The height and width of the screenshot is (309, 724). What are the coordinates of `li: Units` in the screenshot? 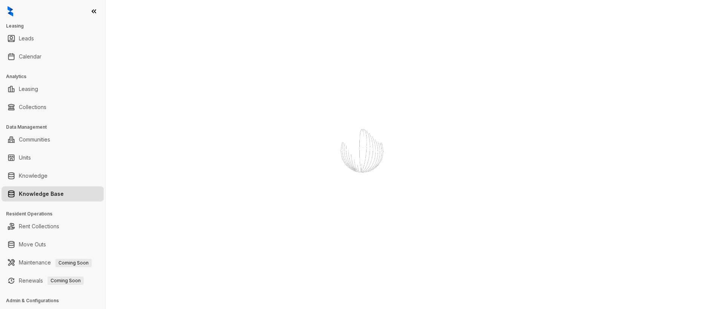 It's located at (52, 158).